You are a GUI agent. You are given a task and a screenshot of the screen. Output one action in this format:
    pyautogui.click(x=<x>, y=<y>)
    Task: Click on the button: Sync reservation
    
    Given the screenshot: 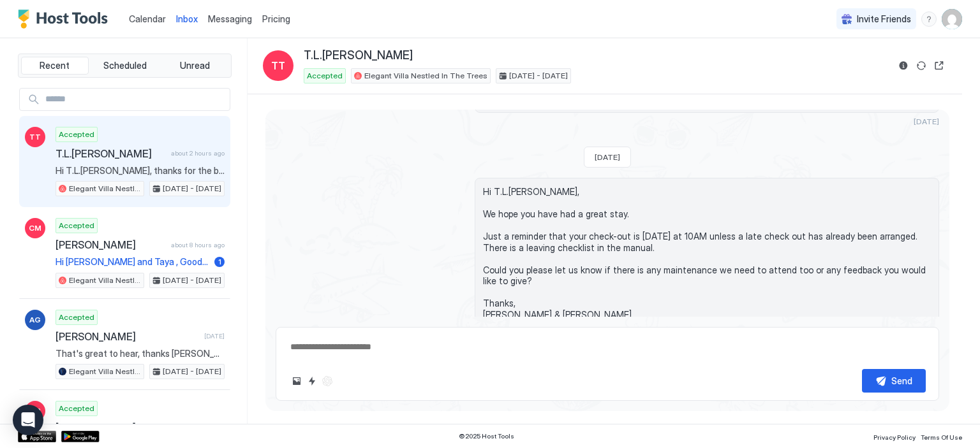 What is the action you would take?
    pyautogui.click(x=921, y=66)
    